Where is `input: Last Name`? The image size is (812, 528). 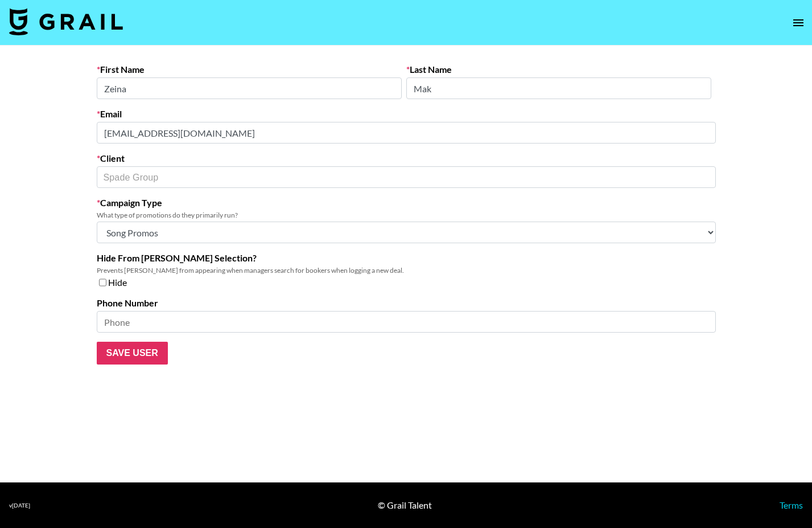 input: Last Name is located at coordinates (558, 88).